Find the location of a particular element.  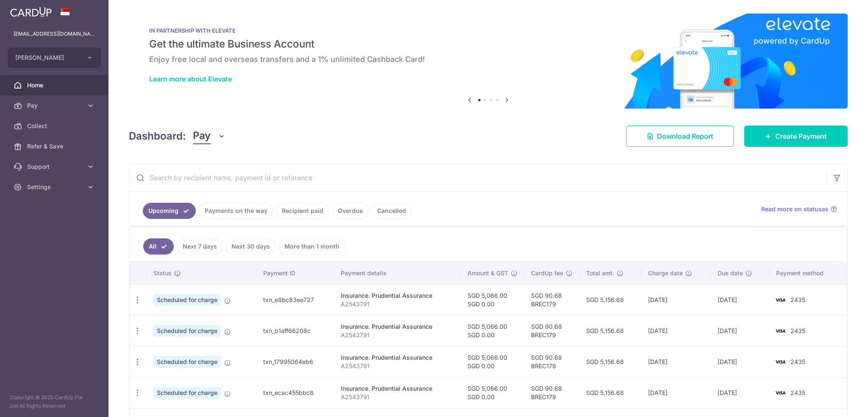

a: Next 30 days is located at coordinates (250, 246).